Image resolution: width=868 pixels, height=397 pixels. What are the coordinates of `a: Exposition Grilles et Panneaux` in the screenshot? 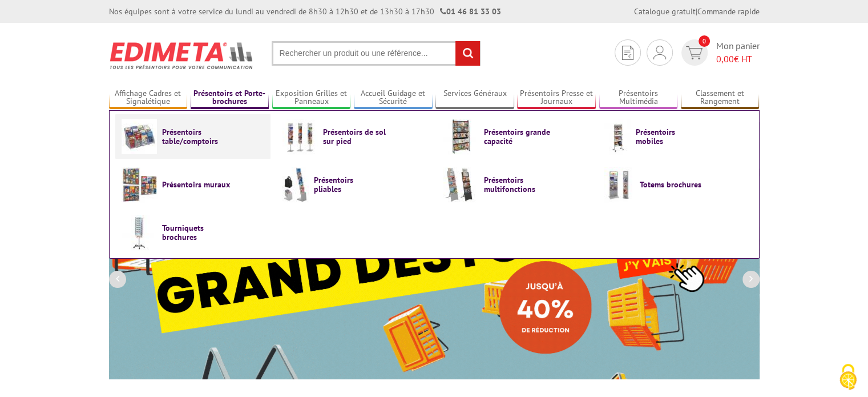 It's located at (312, 98).